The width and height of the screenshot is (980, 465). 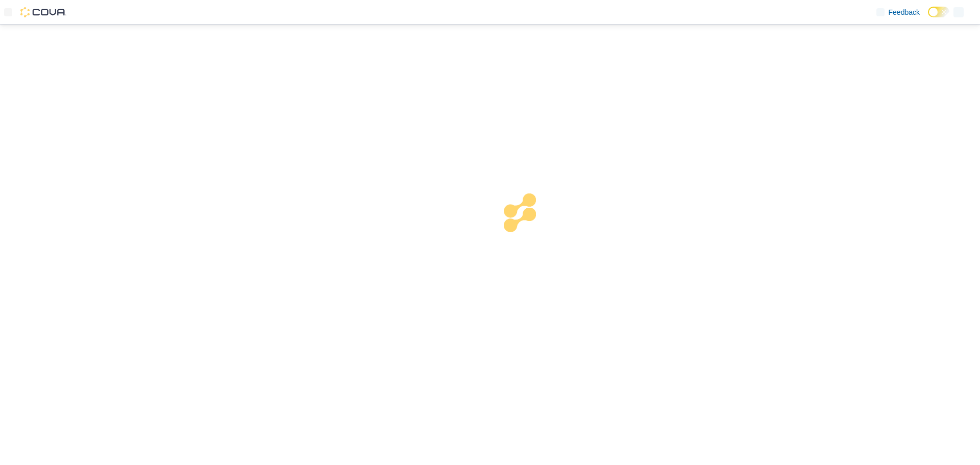 What do you see at coordinates (938, 12) in the screenshot?
I see `input: Dark Mode` at bounding box center [938, 12].